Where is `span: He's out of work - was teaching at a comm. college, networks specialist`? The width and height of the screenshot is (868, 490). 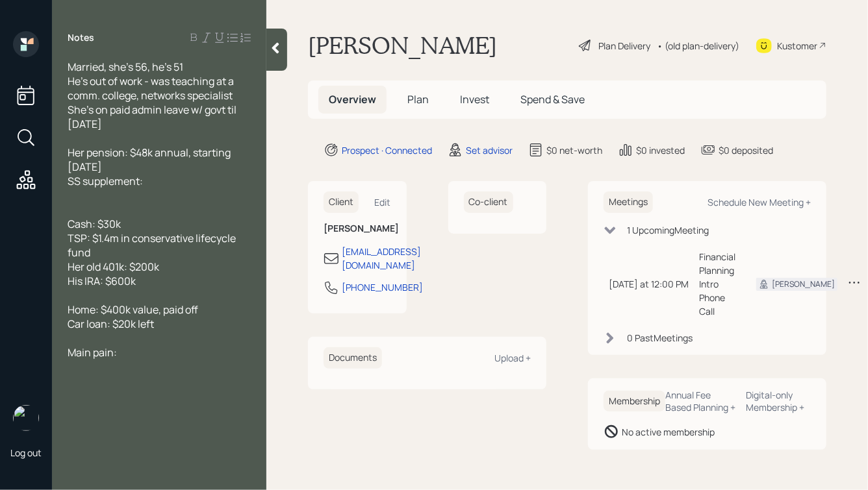
span: He's out of work - was teaching at a comm. college, networks specialist is located at coordinates (151, 88).